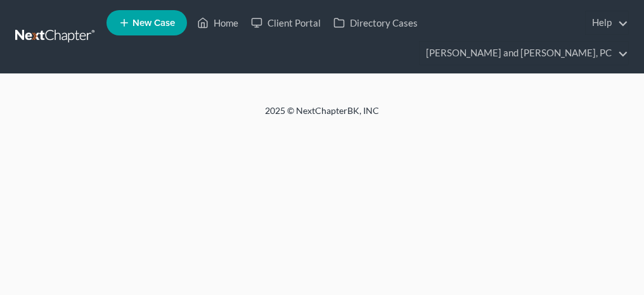  I want to click on a: Help, so click(606, 23).